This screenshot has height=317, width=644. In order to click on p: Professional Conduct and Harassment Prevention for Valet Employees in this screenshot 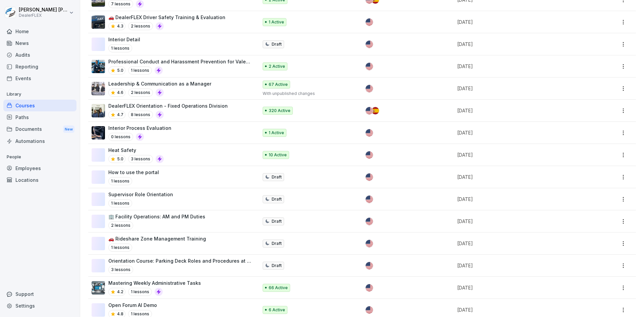, I will do `click(180, 61)`.